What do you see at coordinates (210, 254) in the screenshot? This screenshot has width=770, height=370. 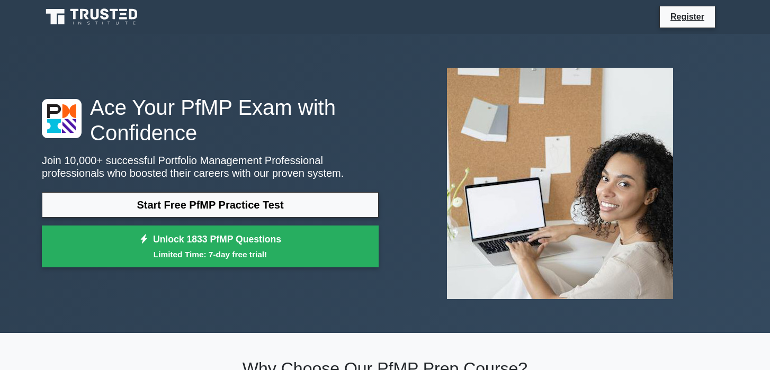 I see `small: Limited Time: 7-day free trial!` at bounding box center [210, 254].